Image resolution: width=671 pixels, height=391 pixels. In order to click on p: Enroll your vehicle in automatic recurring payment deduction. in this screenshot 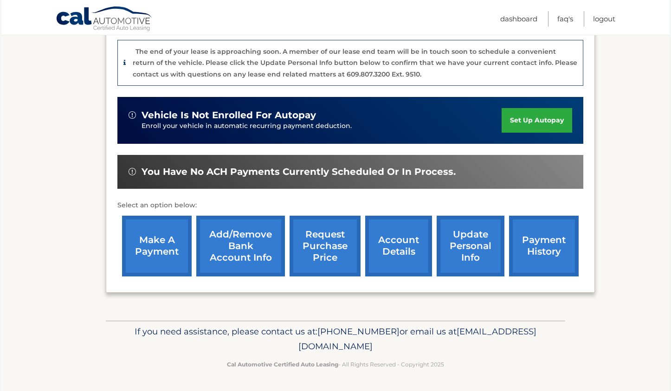, I will do `click(321, 126)`.